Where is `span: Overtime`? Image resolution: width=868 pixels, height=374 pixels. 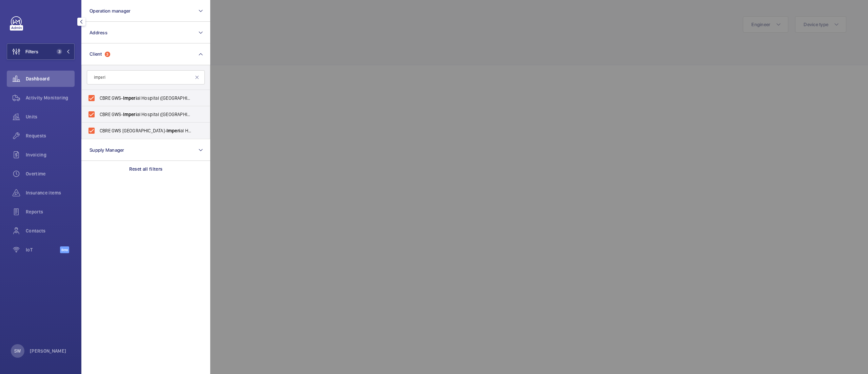
span: Overtime is located at coordinates (50, 174).